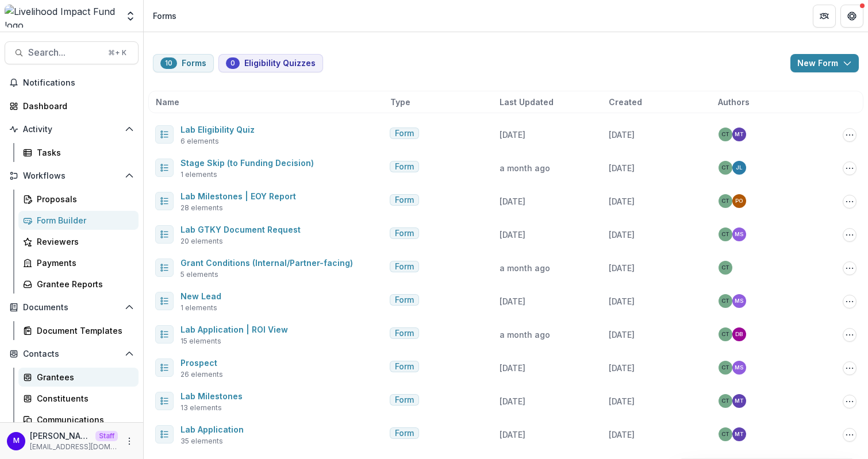 The width and height of the screenshot is (868, 459). What do you see at coordinates (626, 102) in the screenshot?
I see `span: Created` at bounding box center [626, 102].